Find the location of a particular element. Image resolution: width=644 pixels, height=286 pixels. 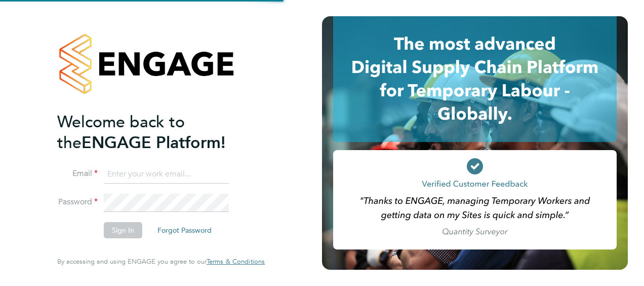

span: Terms & Conditions is located at coordinates (235, 261).